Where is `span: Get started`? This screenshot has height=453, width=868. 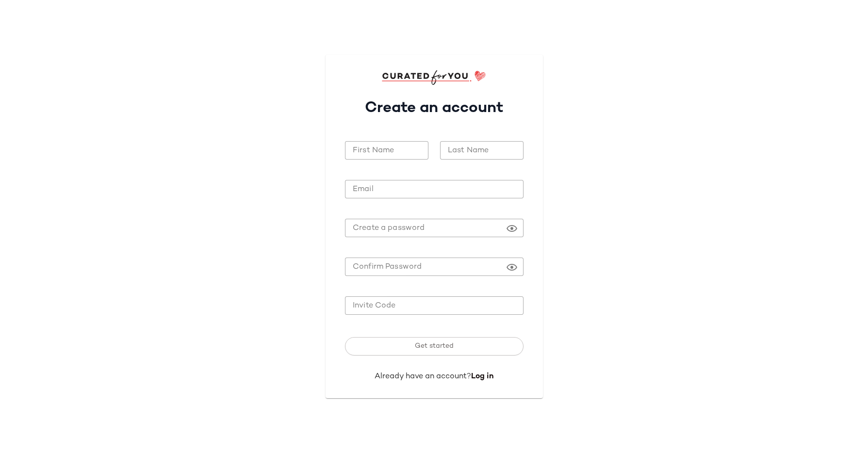 span: Get started is located at coordinates (433, 346).